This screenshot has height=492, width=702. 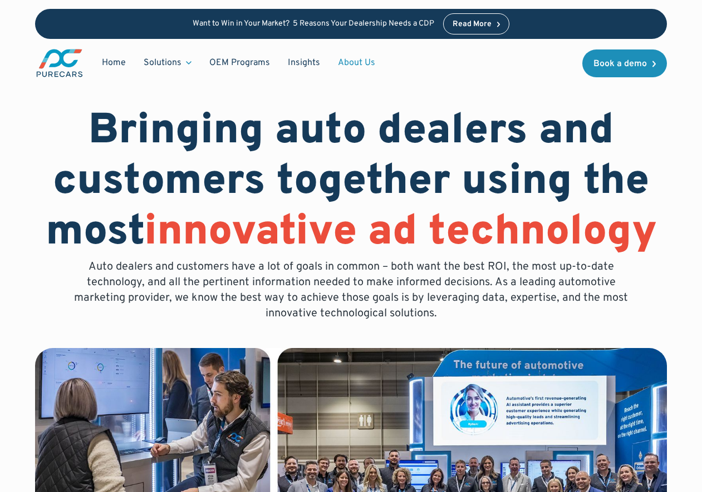 I want to click on a: Home, so click(x=114, y=63).